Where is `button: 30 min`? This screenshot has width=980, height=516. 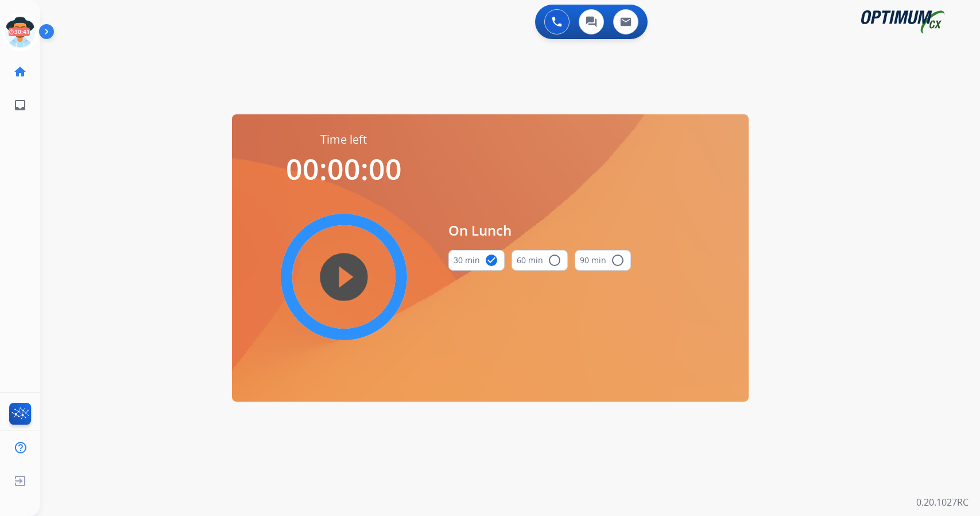
button: 30 min is located at coordinates (477, 260).